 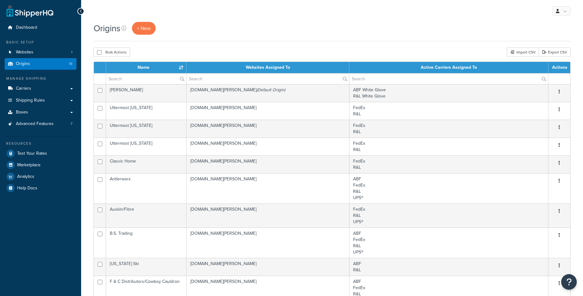 What do you see at coordinates (449, 93) in the screenshot?
I see `td: ABF White Glove R&L White Glove` at bounding box center [449, 93].